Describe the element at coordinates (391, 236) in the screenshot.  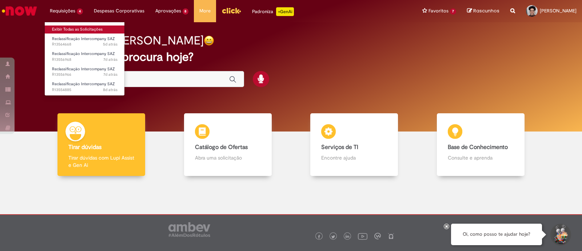
I see `img: logo_footer_naosei.png` at that location.